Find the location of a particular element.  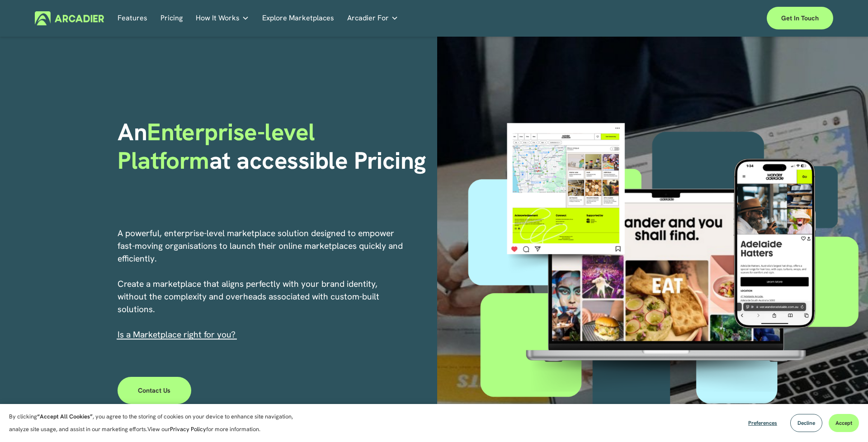

span: Decline is located at coordinates (806, 423).